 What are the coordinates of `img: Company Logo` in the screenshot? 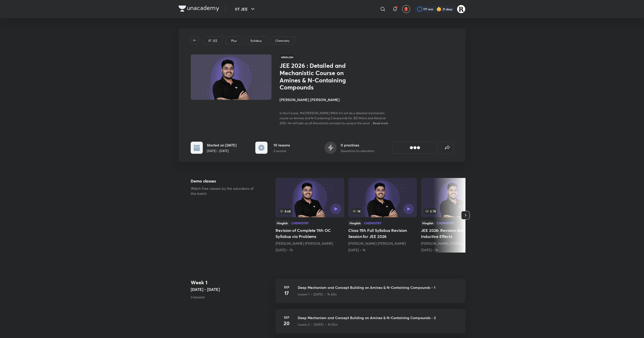 It's located at (199, 9).